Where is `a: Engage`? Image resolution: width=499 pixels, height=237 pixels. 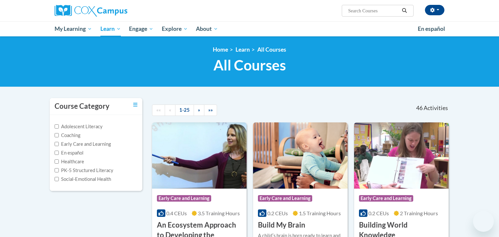 a: Engage is located at coordinates (141, 29).